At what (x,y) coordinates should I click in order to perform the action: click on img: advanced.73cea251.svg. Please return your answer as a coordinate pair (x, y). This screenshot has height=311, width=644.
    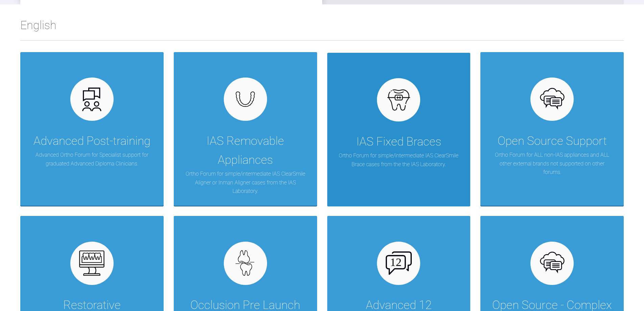
    Looking at the image, I should click on (92, 99).